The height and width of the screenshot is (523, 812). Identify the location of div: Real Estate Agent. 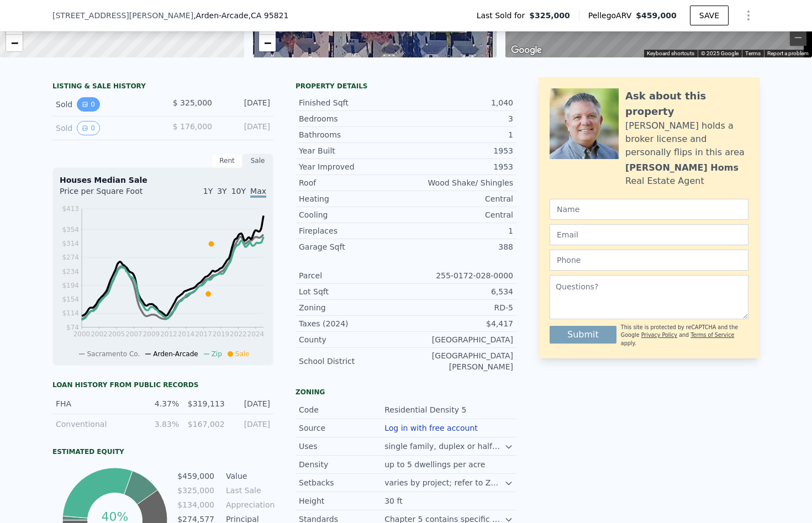
(665, 181).